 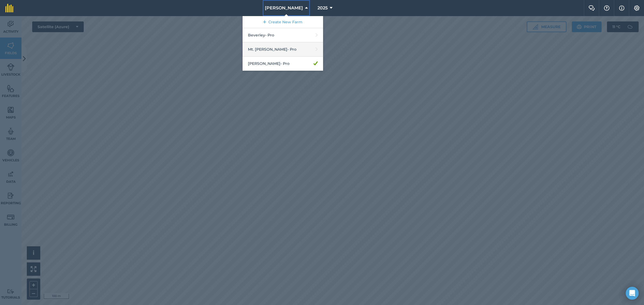 What do you see at coordinates (637, 8) in the screenshot?
I see `img: A cog icon` at bounding box center [637, 8].